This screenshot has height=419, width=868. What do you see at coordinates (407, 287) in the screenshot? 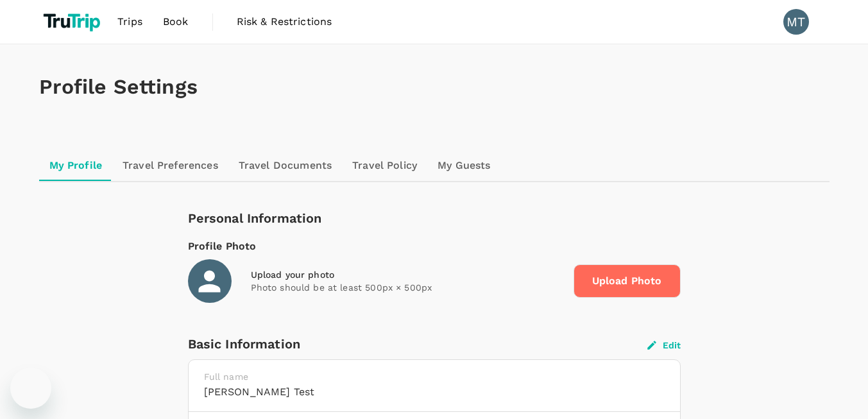
I see `p: Photo should be at least 500px × 500px` at bounding box center [407, 287].